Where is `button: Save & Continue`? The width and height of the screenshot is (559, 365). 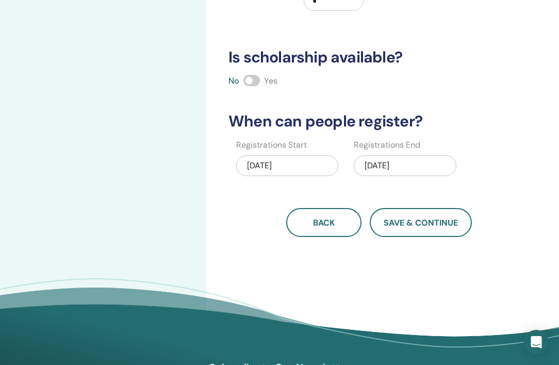 button: Save & Continue is located at coordinates (421, 222).